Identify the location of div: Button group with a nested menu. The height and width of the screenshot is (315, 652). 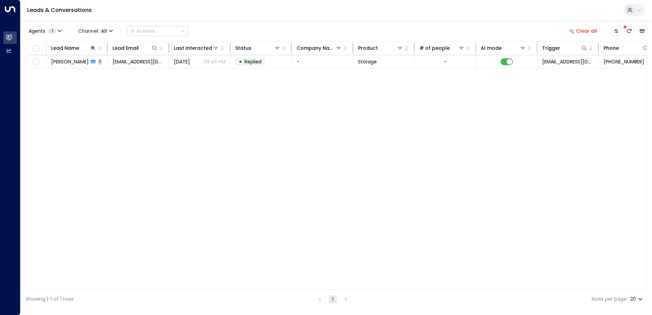
(158, 31).